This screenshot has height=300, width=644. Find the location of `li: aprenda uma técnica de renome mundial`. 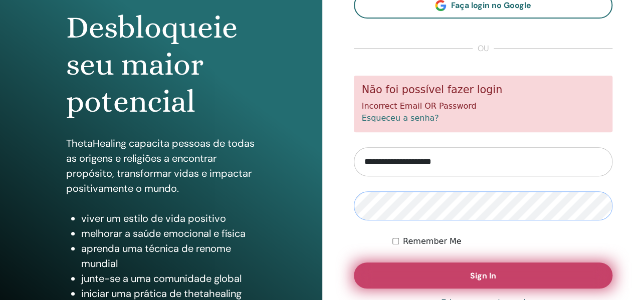

li: aprenda uma técnica de renome mundial is located at coordinates (168, 256).